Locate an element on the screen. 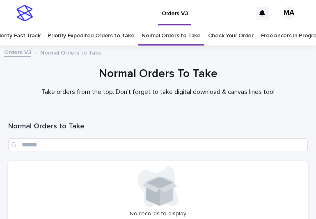 The image size is (316, 219). input: Search is located at coordinates (158, 145).